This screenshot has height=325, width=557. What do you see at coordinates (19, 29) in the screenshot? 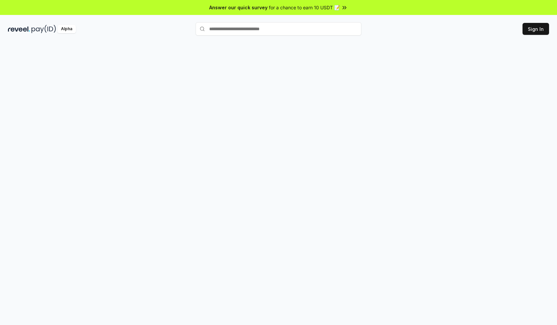
I see `img: reveel_dark` at bounding box center [19, 29].